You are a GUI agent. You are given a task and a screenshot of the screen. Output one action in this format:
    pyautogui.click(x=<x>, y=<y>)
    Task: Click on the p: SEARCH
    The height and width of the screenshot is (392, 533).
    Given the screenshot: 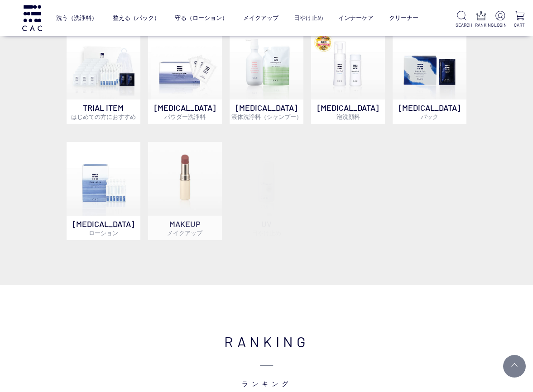 What is the action you would take?
    pyautogui.click(x=461, y=25)
    